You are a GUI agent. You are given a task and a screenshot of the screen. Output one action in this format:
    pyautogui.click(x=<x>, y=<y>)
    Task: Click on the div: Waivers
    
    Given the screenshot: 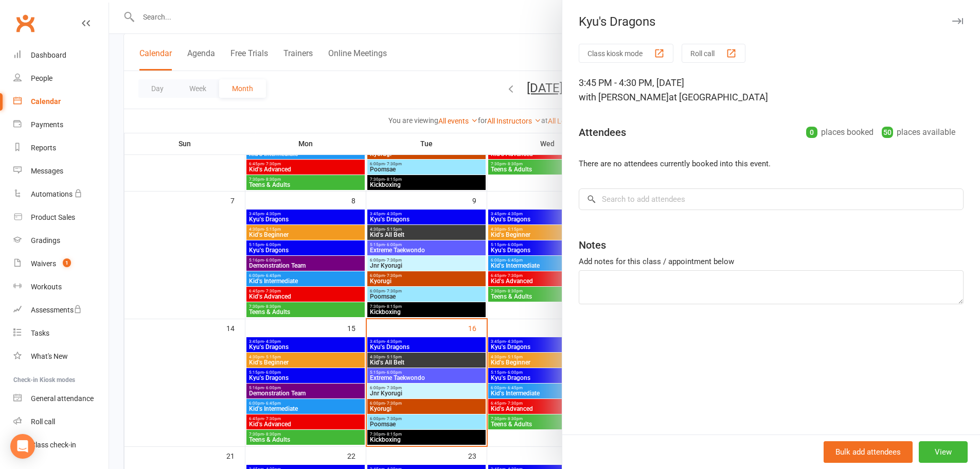 What is the action you would take?
    pyautogui.click(x=43, y=263)
    